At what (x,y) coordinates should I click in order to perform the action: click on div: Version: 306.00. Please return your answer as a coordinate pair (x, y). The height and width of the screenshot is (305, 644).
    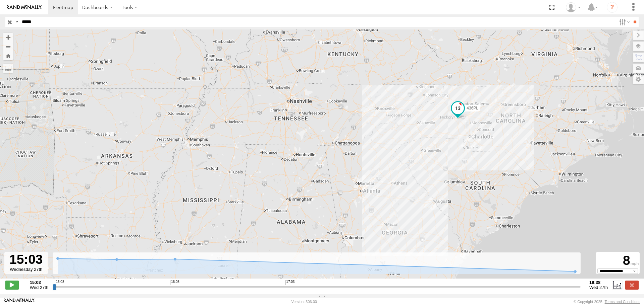
    Looking at the image, I should click on (304, 302).